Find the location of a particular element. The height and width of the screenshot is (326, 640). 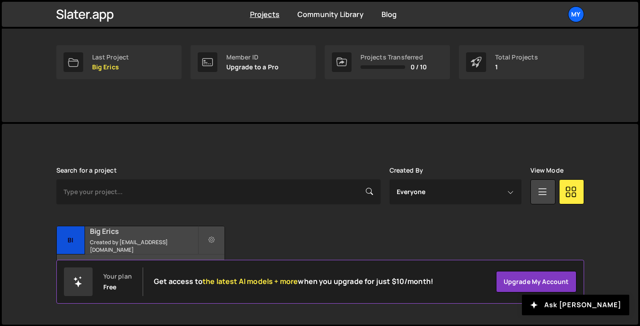

div: Last Project is located at coordinates (111, 57).